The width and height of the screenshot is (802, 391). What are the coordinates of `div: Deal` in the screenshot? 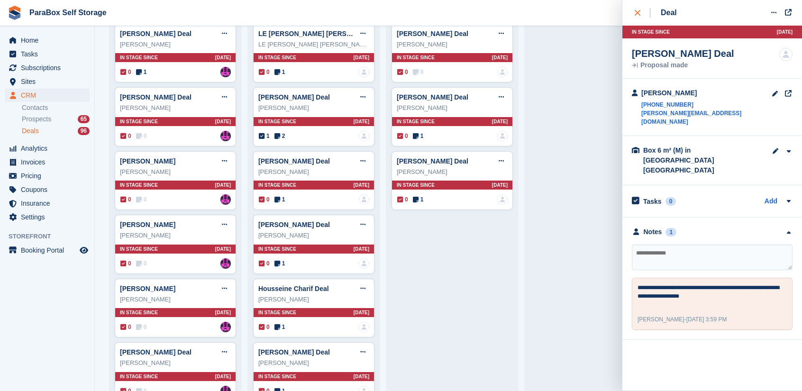 It's located at (669, 13).